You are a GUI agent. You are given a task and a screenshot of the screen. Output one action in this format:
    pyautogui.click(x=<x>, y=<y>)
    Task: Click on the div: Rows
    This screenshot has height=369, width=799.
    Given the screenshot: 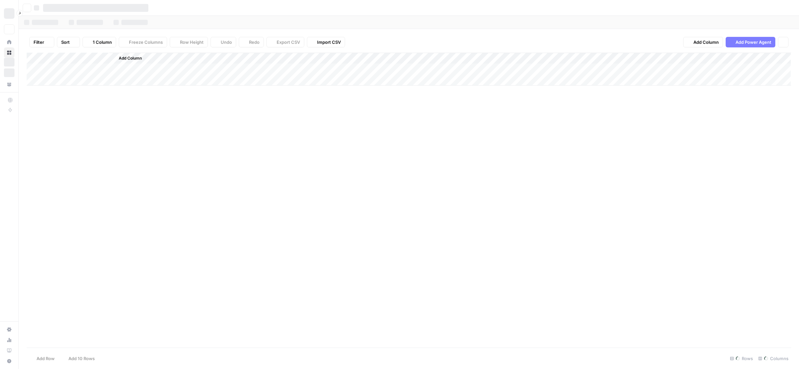 What is the action you would take?
    pyautogui.click(x=741, y=358)
    